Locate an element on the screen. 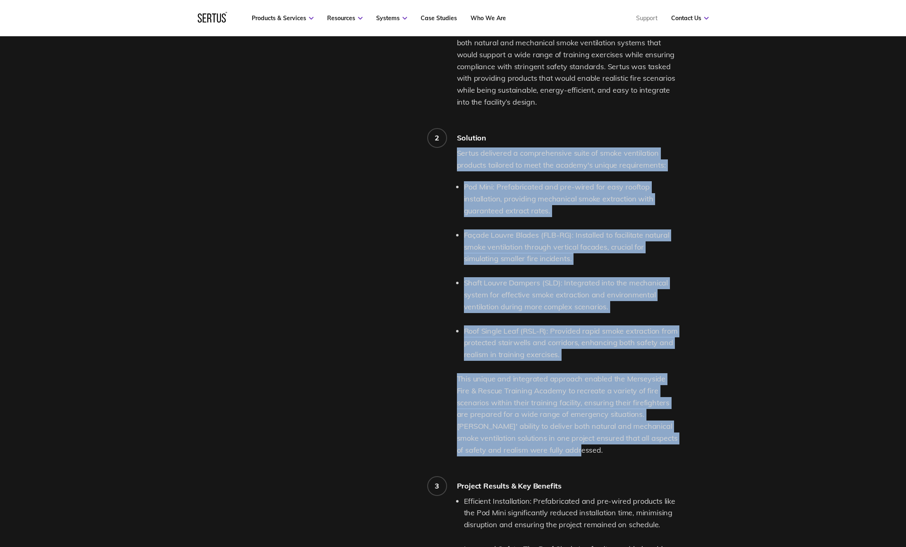 The width and height of the screenshot is (906, 547). a: Who We Are is located at coordinates (488, 18).